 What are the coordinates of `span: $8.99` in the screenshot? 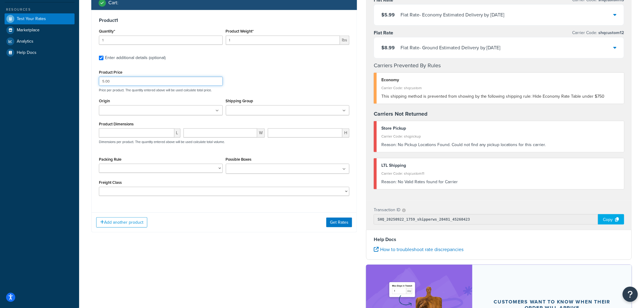 It's located at (388, 47).